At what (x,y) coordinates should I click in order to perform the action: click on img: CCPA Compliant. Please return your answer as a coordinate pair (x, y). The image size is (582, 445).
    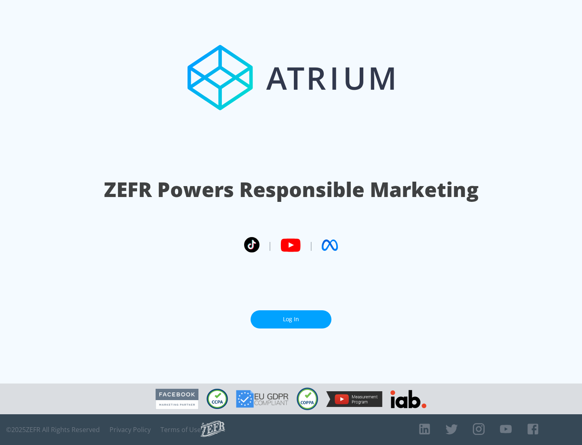
    Looking at the image, I should click on (217, 399).